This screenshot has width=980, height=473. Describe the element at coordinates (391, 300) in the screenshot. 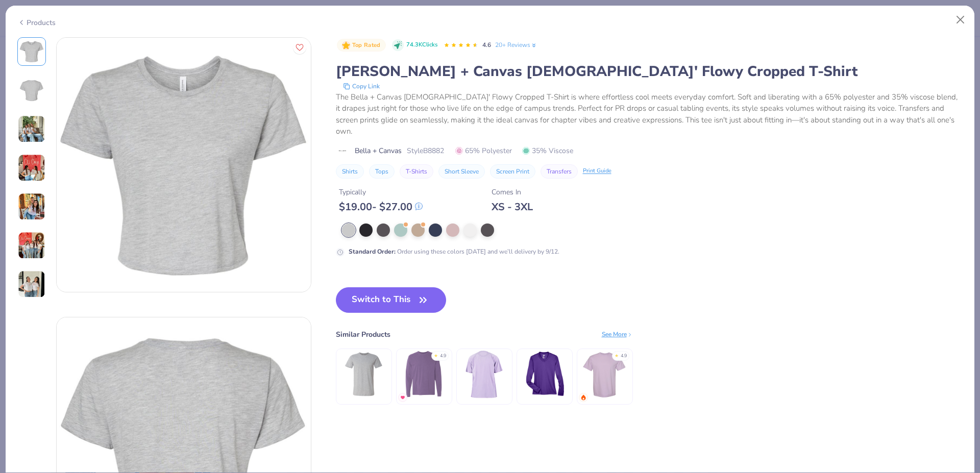

I see `button: Switch to This` at that location.